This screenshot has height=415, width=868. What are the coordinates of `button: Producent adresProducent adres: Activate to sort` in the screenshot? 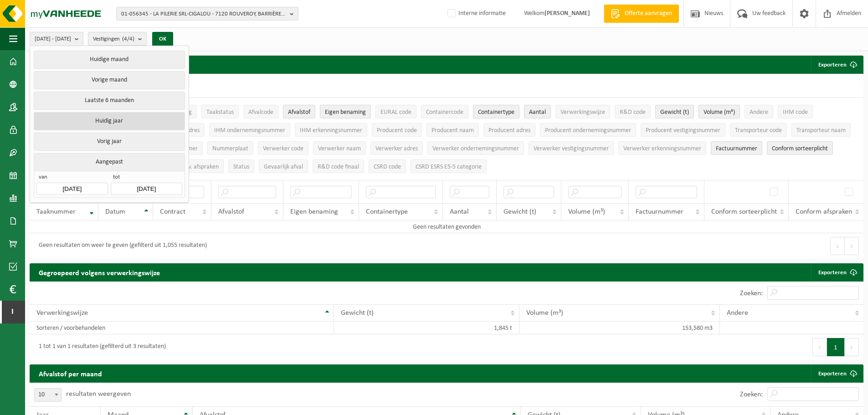 It's located at (510, 130).